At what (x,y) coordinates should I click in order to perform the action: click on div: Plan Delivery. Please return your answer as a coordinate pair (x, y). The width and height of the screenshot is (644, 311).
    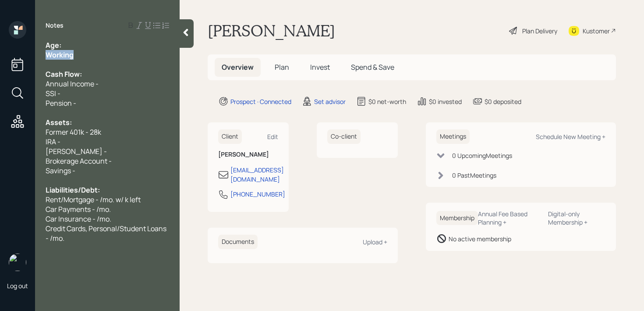
    Looking at the image, I should click on (540, 30).